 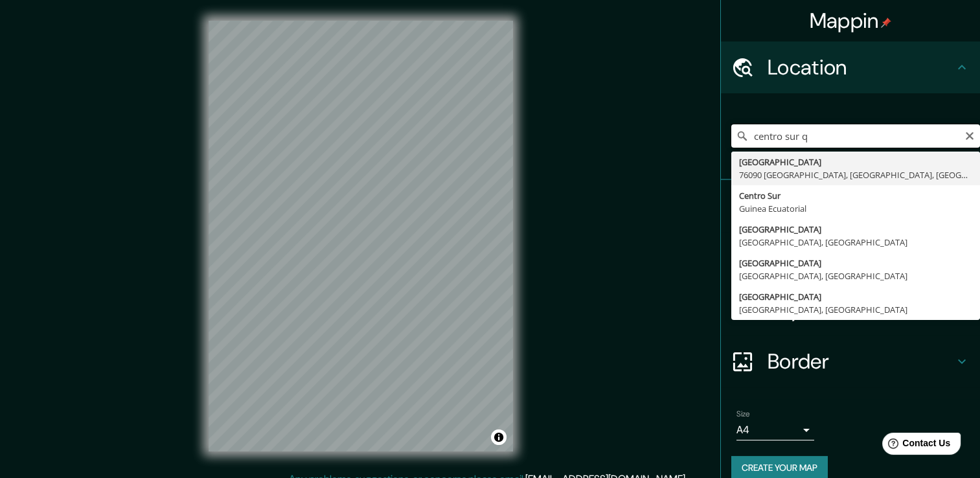 What do you see at coordinates (775, 430) in the screenshot?
I see `div: A4` at bounding box center [775, 430].